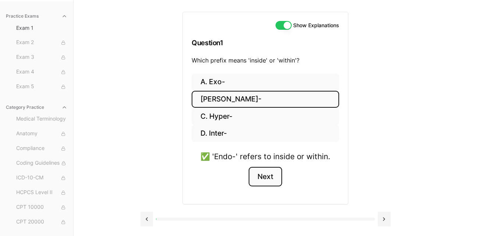  What do you see at coordinates (42, 57) in the screenshot?
I see `button: Exam 3` at bounding box center [42, 57].